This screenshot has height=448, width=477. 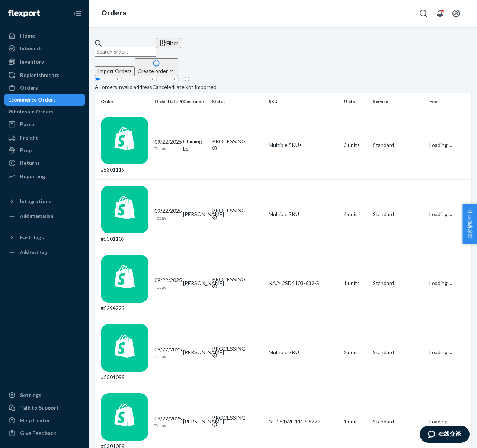 I want to click on td: 4 units, so click(x=356, y=214).